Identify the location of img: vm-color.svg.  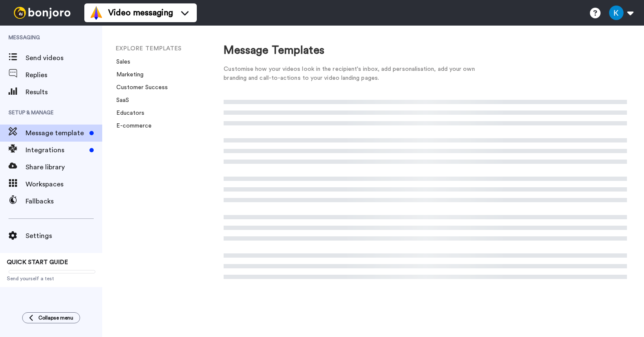
(96, 13).